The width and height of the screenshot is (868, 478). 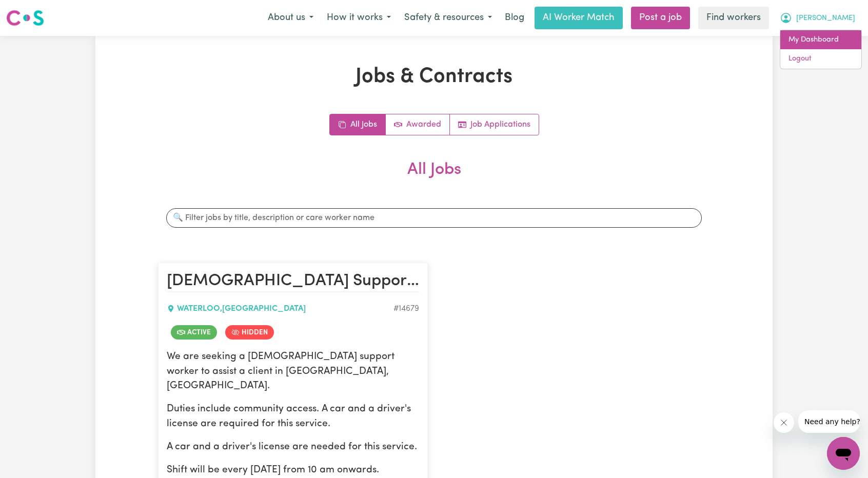 What do you see at coordinates (515, 18) in the screenshot?
I see `a: Blog` at bounding box center [515, 18].